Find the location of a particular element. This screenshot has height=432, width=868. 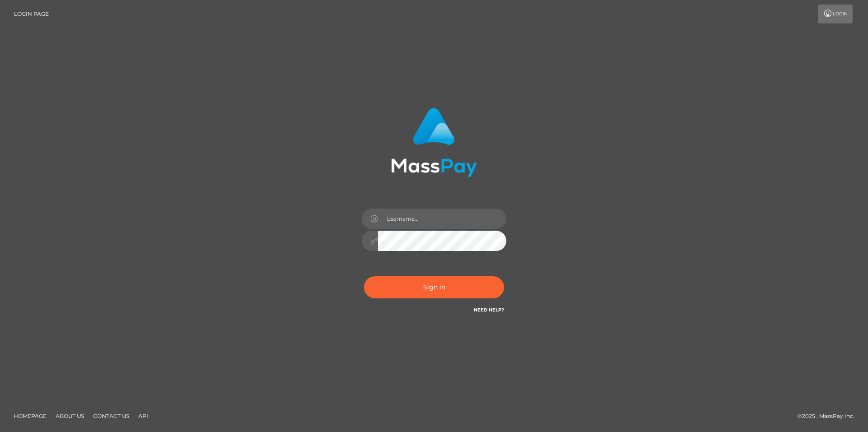

a: About Us is located at coordinates (70, 416).